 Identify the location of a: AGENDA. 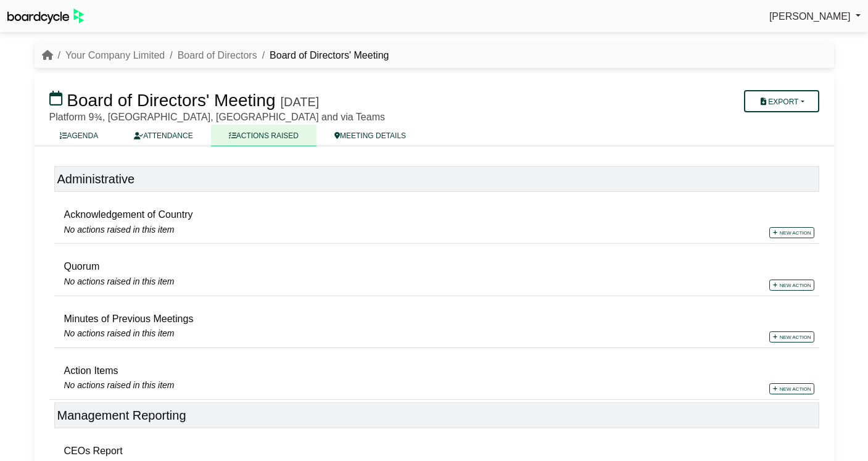
(79, 135).